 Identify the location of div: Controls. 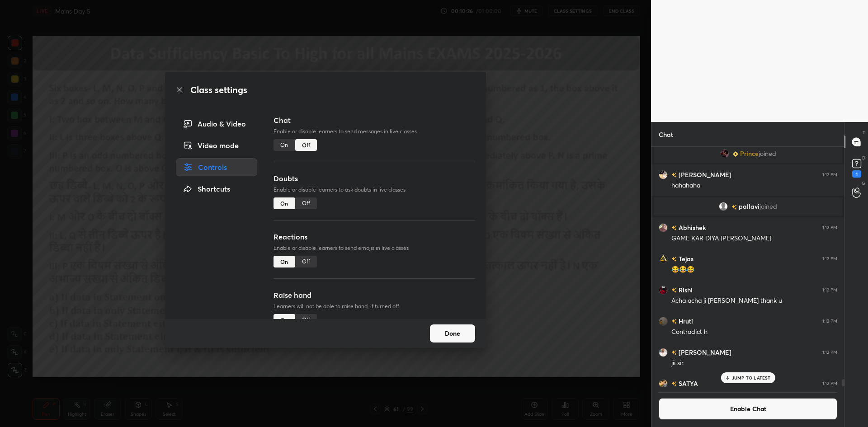
(216, 167).